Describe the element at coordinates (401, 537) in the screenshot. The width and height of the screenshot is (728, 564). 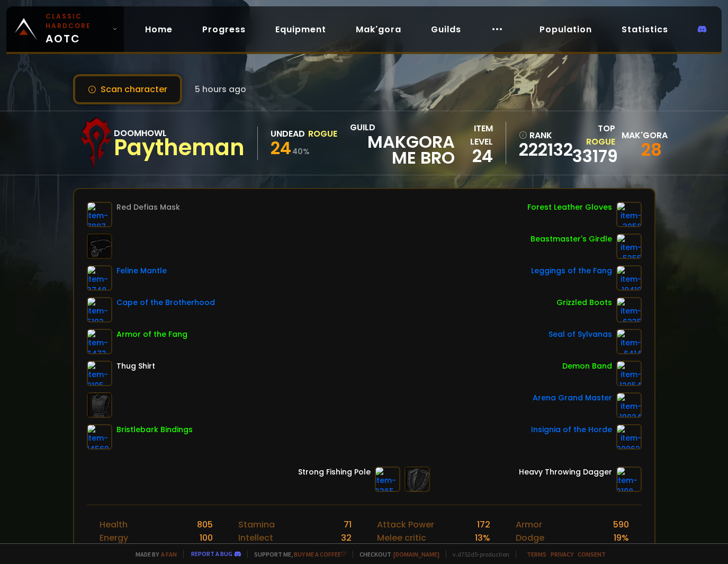
I see `div: Melee critic` at that location.